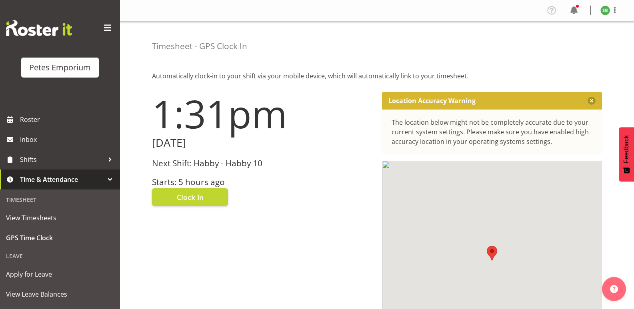 The image size is (634, 309). Describe the element at coordinates (60, 218) in the screenshot. I see `a: View Timesheets` at that location.